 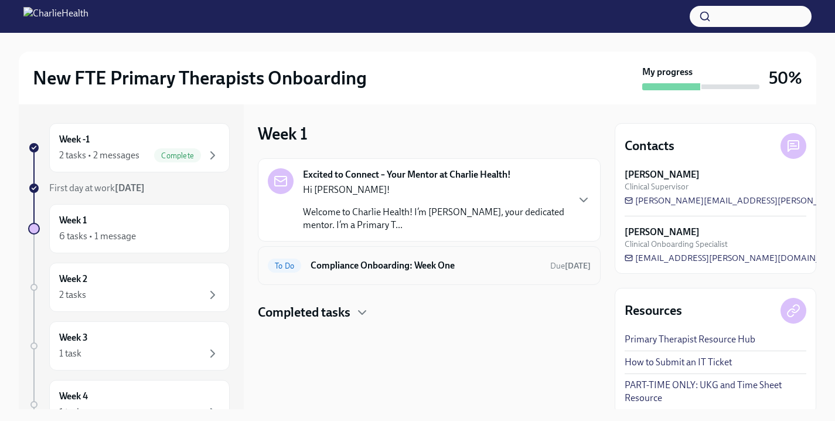 I want to click on a: Week 16 tasks • 1 message, so click(x=129, y=228).